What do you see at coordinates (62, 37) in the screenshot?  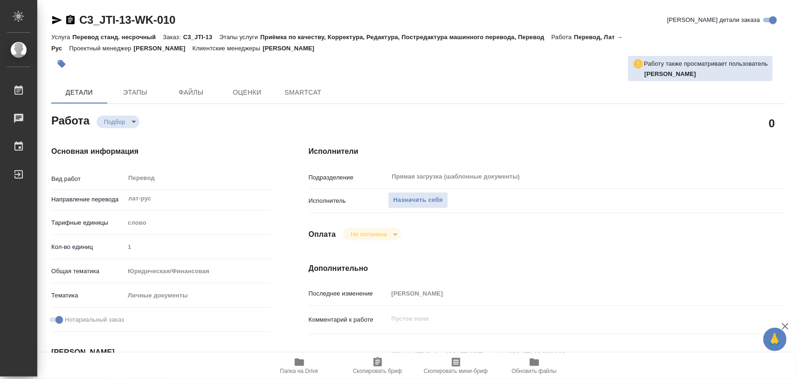 I see `p: Услуга` at bounding box center [62, 37].